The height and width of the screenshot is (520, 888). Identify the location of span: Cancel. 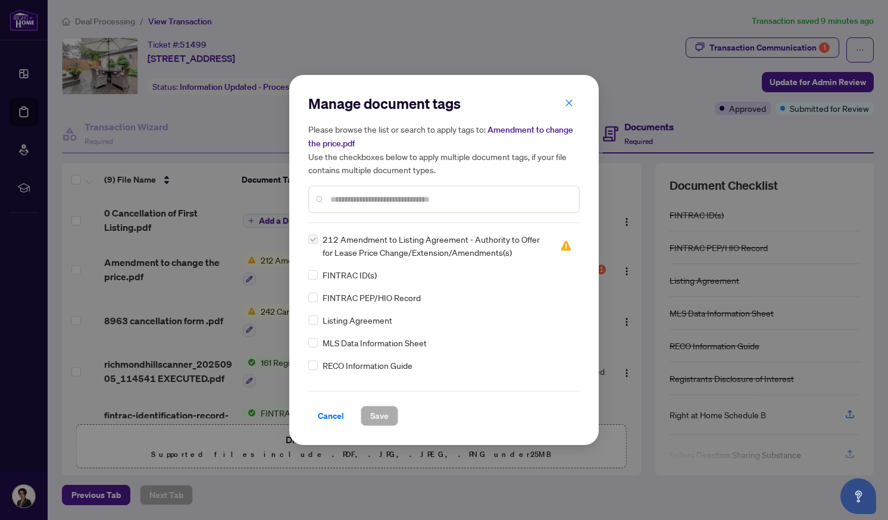
(331, 416).